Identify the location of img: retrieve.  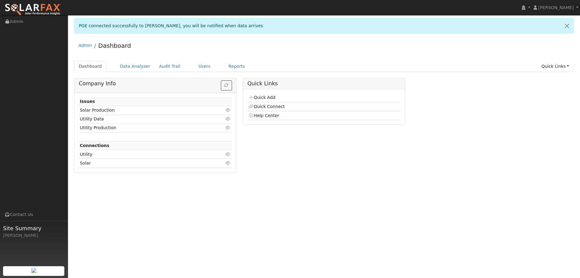
(34, 270).